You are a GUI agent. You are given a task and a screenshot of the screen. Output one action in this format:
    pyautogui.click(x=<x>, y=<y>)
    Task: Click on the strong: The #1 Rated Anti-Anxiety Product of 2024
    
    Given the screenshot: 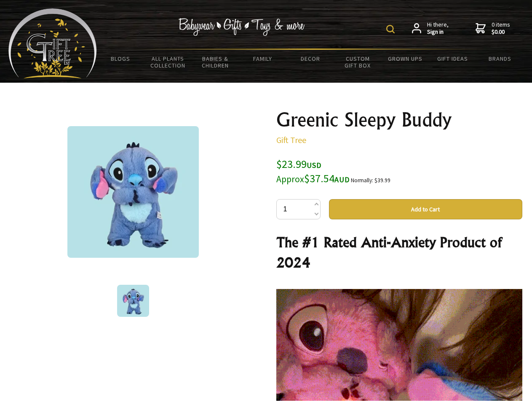 What is the action you would take?
    pyautogui.click(x=389, y=252)
    